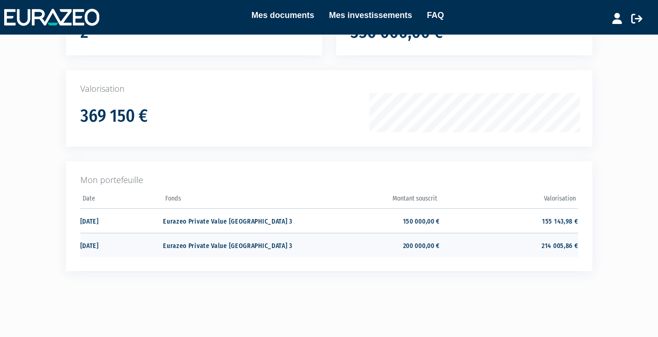 The image size is (658, 337). What do you see at coordinates (282, 15) in the screenshot?
I see `a: Mes documents` at bounding box center [282, 15].